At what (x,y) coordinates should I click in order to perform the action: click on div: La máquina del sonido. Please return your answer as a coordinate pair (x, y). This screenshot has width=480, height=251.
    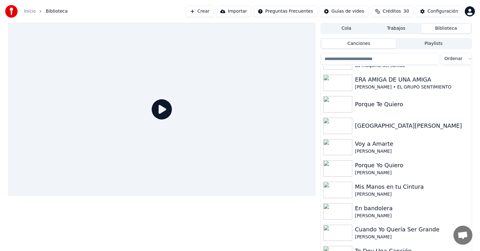
    Looking at the image, I should click on (412, 66).